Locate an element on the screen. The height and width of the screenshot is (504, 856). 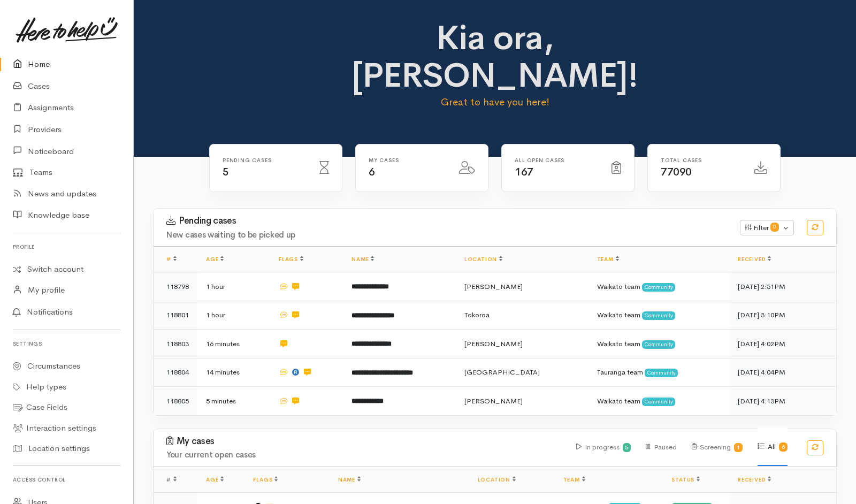
span: 6 is located at coordinates (372, 172).